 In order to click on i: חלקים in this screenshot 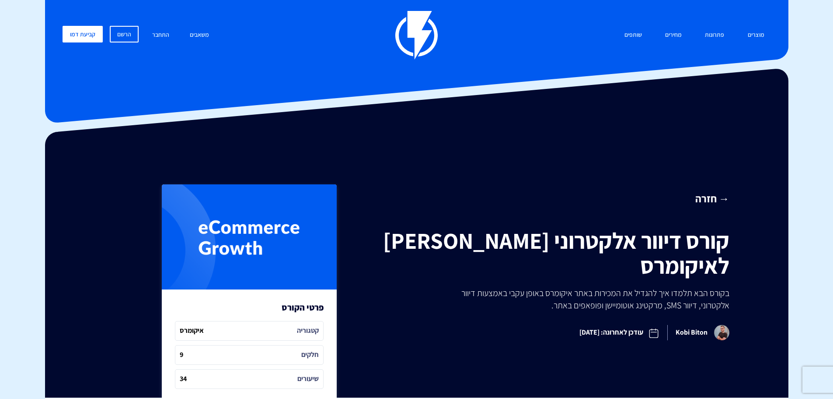, I will do `click(310, 354)`.